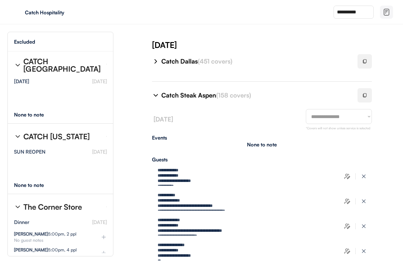 The image size is (403, 267). Describe the element at coordinates (262, 138) in the screenshot. I see `div: Events` at that location.